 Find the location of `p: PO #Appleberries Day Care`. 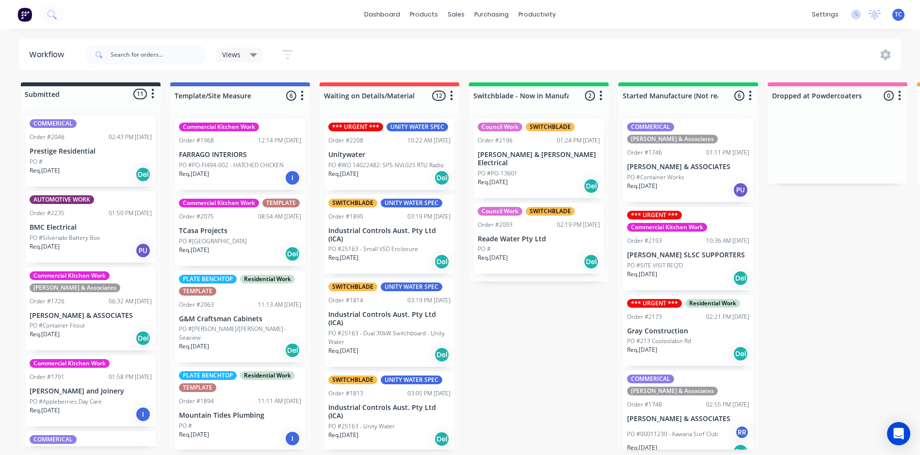

p: PO #Appleberries Day Care is located at coordinates (65, 402).